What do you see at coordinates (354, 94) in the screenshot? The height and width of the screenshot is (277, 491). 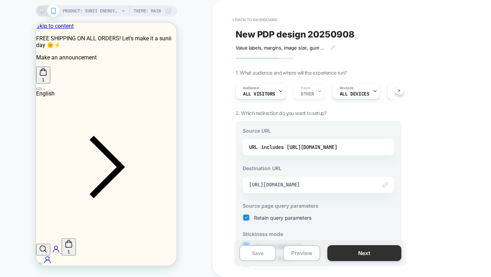 I see `span: ALL DEVICES` at bounding box center [354, 94].